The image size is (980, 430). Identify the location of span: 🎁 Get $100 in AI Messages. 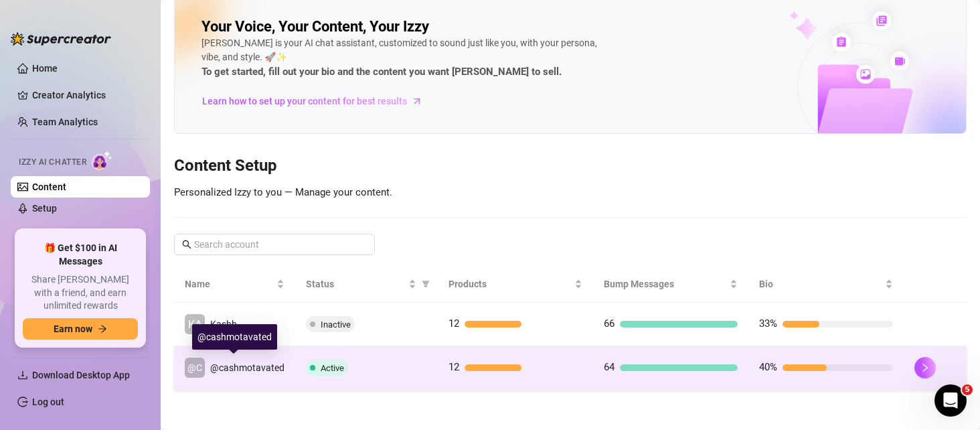
(80, 255).